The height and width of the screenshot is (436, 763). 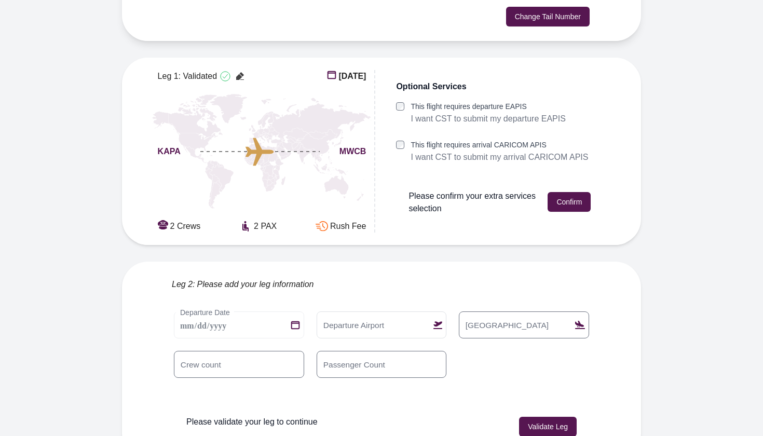 I want to click on span: Rush Fee, so click(x=348, y=226).